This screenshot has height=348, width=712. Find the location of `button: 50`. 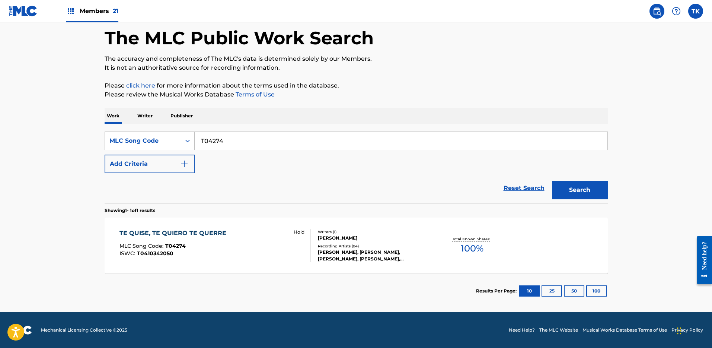

button: 50 is located at coordinates (574, 291).